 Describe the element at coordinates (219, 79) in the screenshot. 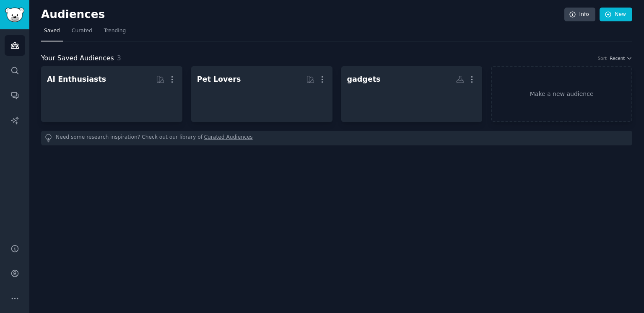

I see `div: Pet Lovers` at that location.